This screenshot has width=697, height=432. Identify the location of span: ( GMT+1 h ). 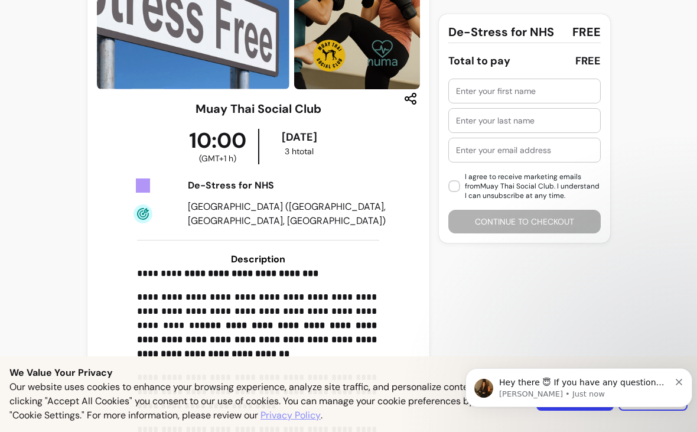
(217, 158).